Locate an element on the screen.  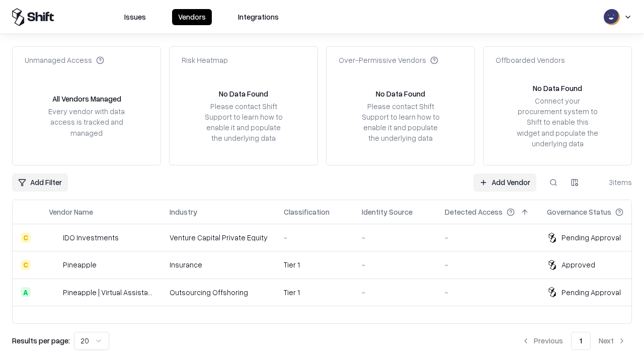
div: Governance Status is located at coordinates (579, 212).